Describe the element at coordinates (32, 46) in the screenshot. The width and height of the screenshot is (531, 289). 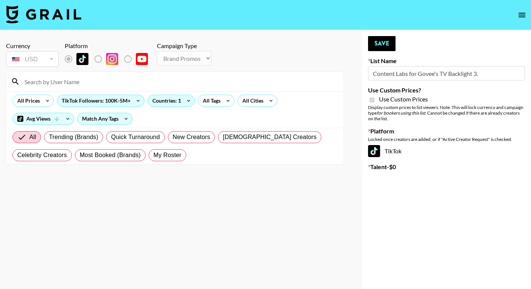
I see `div: Currency` at that location.